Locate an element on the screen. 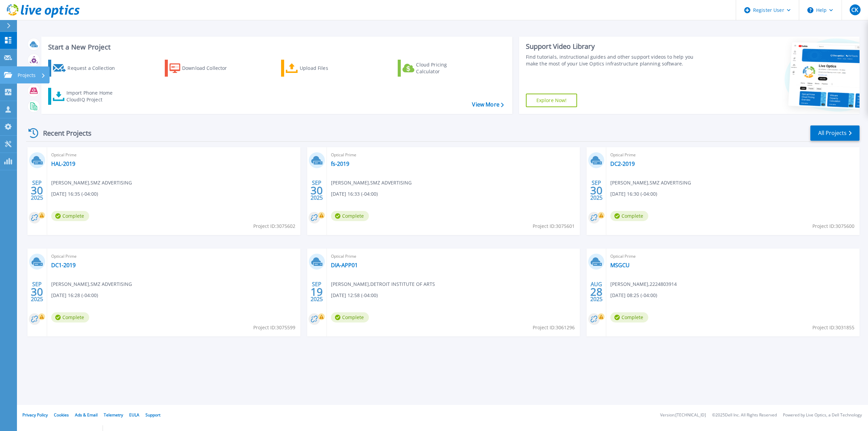 The height and width of the screenshot is (431, 868). div: Find tutorials, instructional guides and other support videos to help you make the most of your L... is located at coordinates (614, 60).